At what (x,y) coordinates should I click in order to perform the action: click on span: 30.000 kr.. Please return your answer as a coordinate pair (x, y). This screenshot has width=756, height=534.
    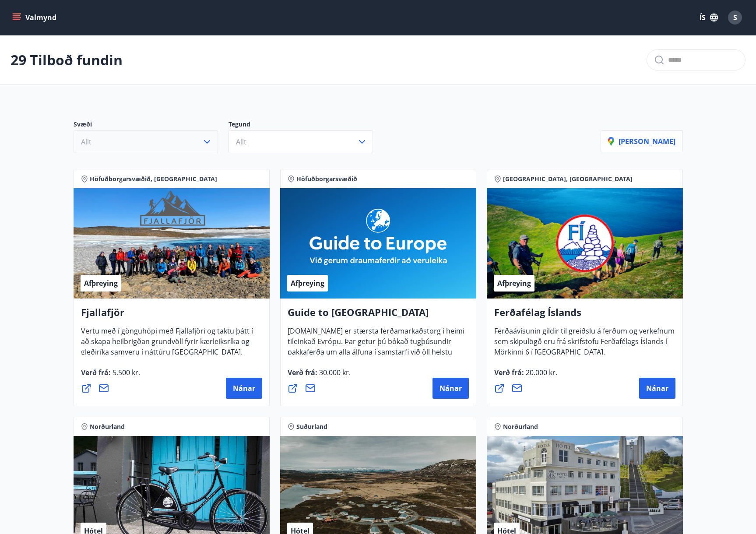
    Looking at the image, I should click on (334, 373).